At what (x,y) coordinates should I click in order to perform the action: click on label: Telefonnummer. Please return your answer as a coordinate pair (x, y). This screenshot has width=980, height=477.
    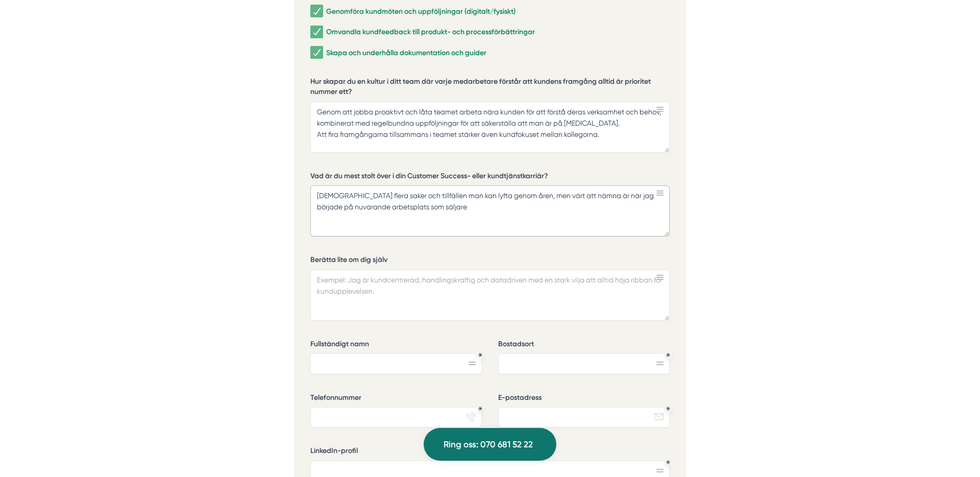
    Looking at the image, I should click on (396, 399).